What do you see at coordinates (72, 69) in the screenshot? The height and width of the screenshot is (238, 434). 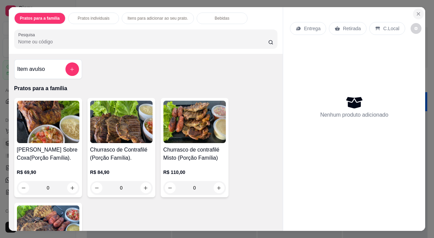 I see `button: add-separate-item` at bounding box center [72, 69].